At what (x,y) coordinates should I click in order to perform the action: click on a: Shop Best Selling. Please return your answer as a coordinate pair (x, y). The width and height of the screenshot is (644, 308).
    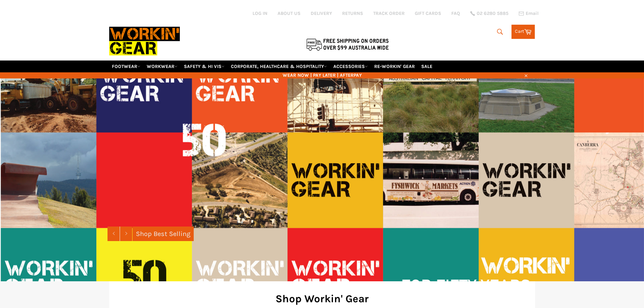
    Looking at the image, I should click on (163, 234).